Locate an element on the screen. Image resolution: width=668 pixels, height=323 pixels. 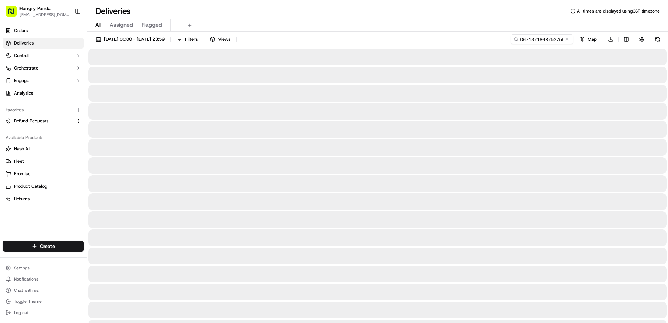
span: Flagged is located at coordinates (152, 25).